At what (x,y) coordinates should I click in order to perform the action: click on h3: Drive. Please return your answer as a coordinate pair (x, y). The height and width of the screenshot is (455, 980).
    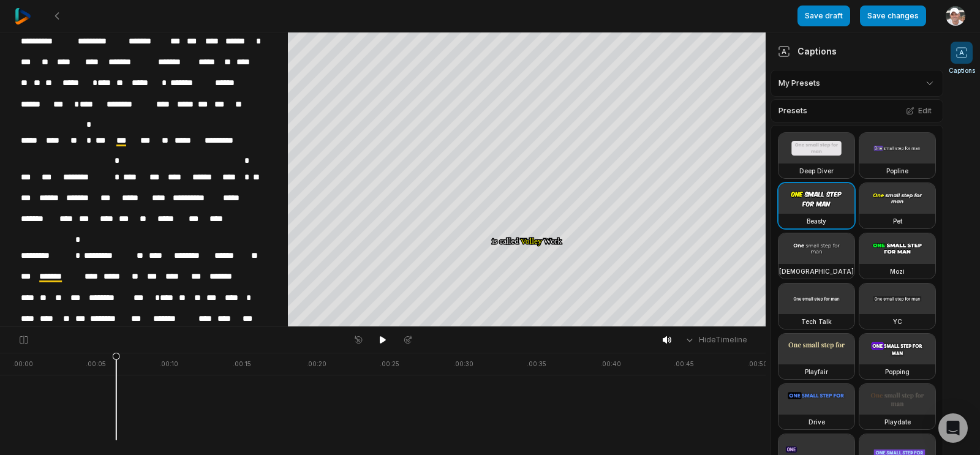
    Looking at the image, I should click on (817, 422).